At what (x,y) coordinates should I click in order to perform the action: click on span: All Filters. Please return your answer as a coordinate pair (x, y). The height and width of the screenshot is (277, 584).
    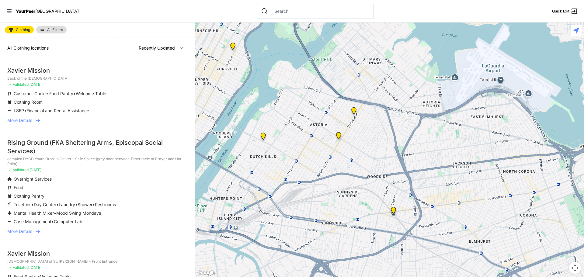
    Looking at the image, I should click on (55, 30).